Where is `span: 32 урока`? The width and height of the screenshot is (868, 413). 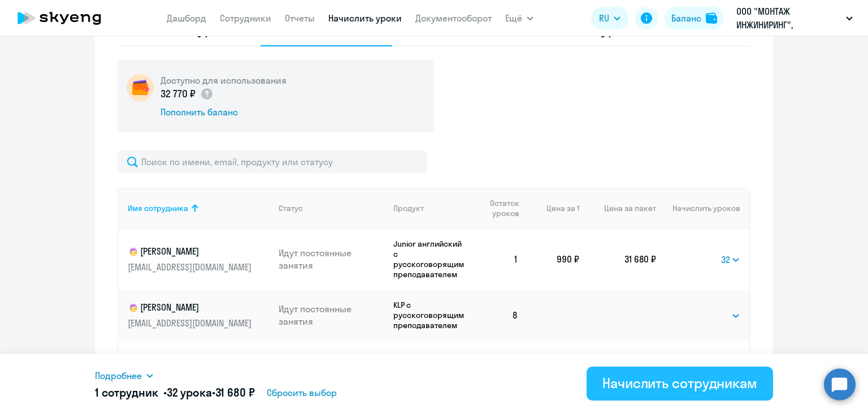 span: 32 урока is located at coordinates (189, 392).